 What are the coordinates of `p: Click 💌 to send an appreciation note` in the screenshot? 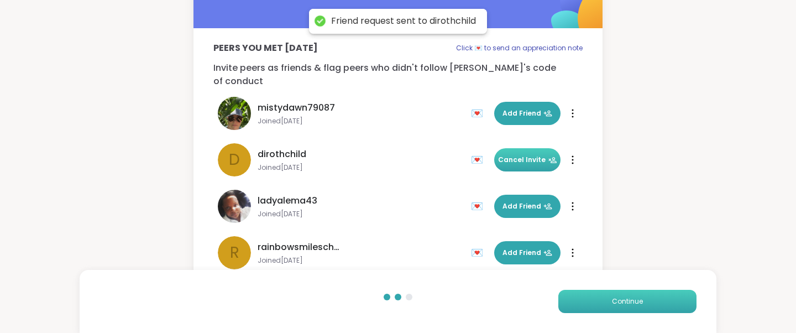 It's located at (519, 48).